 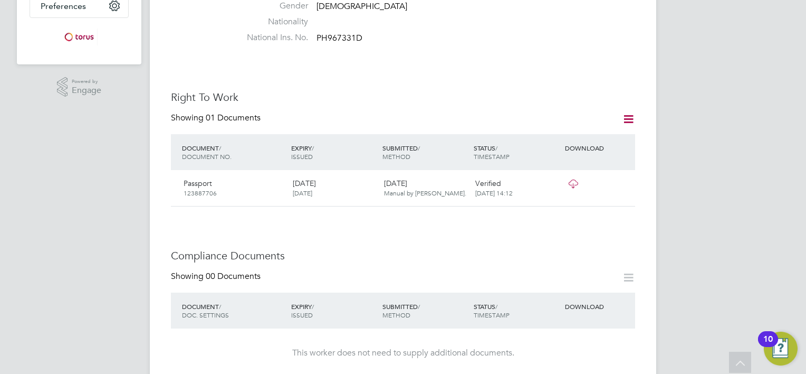 What do you see at coordinates (271, 22) in the screenshot?
I see `label: Nationality` at bounding box center [271, 22].